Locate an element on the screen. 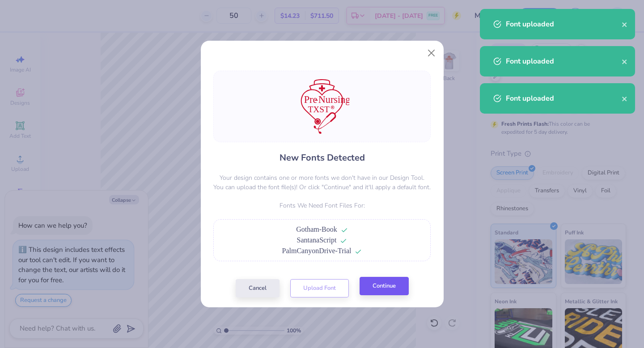 Image resolution: width=644 pixels, height=348 pixels. p: Your design contains one or more fonts we don't have in our Design Tool. You can upload the font ... is located at coordinates (322, 183).